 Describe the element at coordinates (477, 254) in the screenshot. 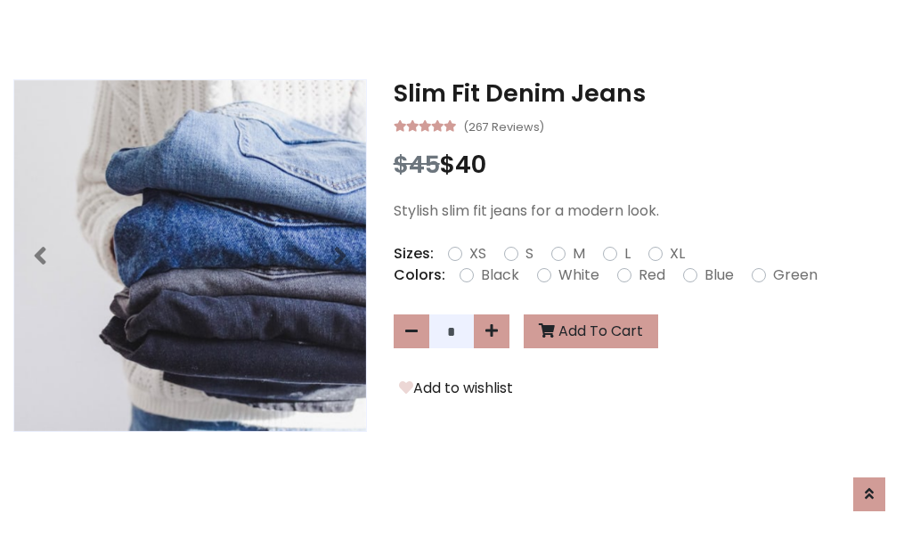

I see `label: XS` at that location.